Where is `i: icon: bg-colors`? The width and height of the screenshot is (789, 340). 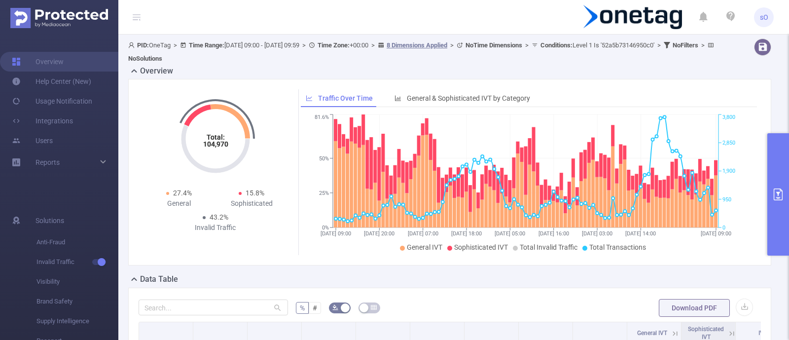 i: icon: bg-colors is located at coordinates (335, 307).